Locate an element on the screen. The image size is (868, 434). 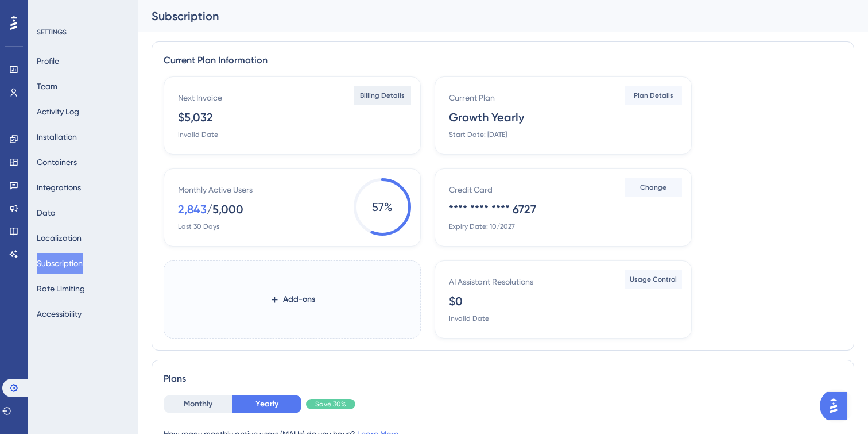
button: Change is located at coordinates (653, 187).